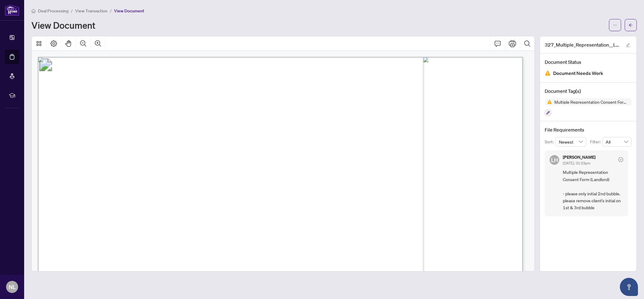 The width and height of the screenshot is (644, 299). What do you see at coordinates (91, 11) in the screenshot?
I see `span: View Transaction` at bounding box center [91, 11].